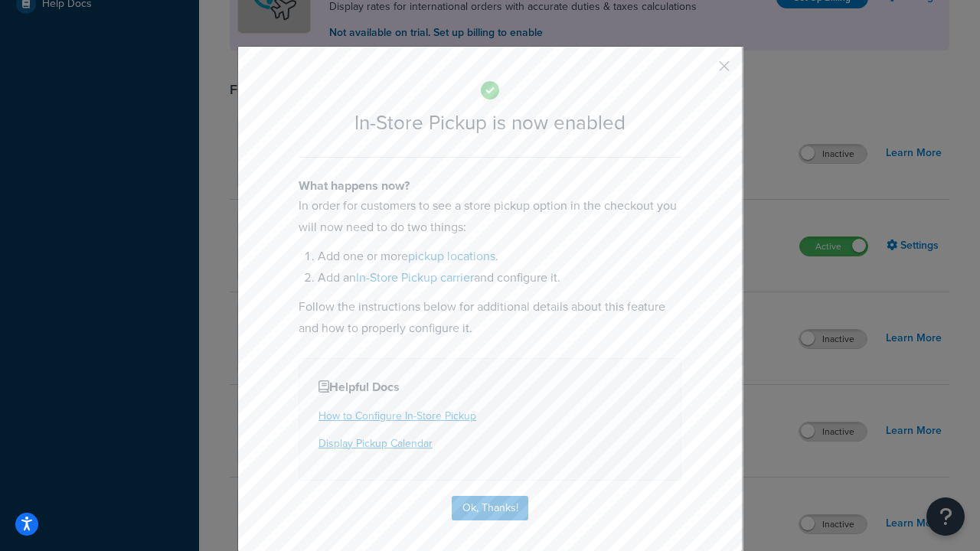  I want to click on h2: In-Store Pickup is now enabled, so click(490, 123).